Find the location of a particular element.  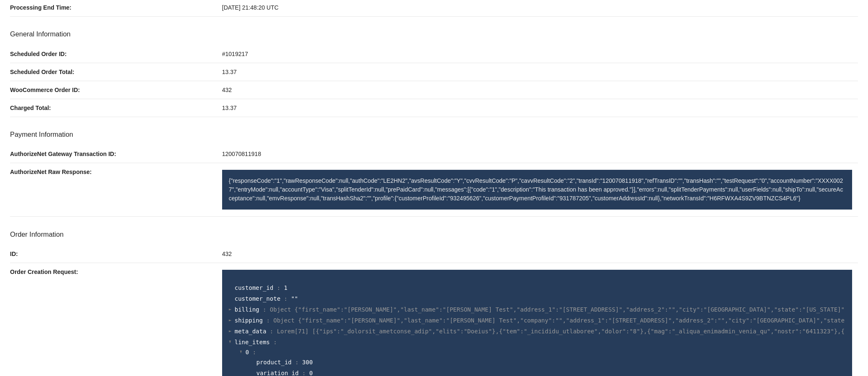

span: 1 is located at coordinates (286, 288).